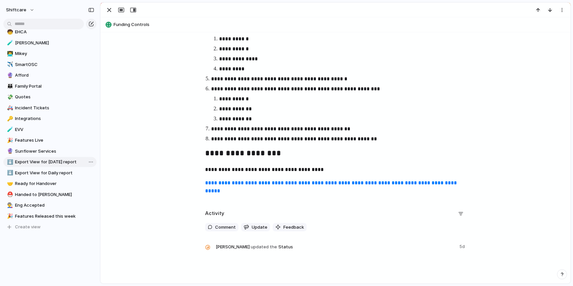 The image size is (573, 286). I want to click on div: 🔮Afford, so click(50, 75).